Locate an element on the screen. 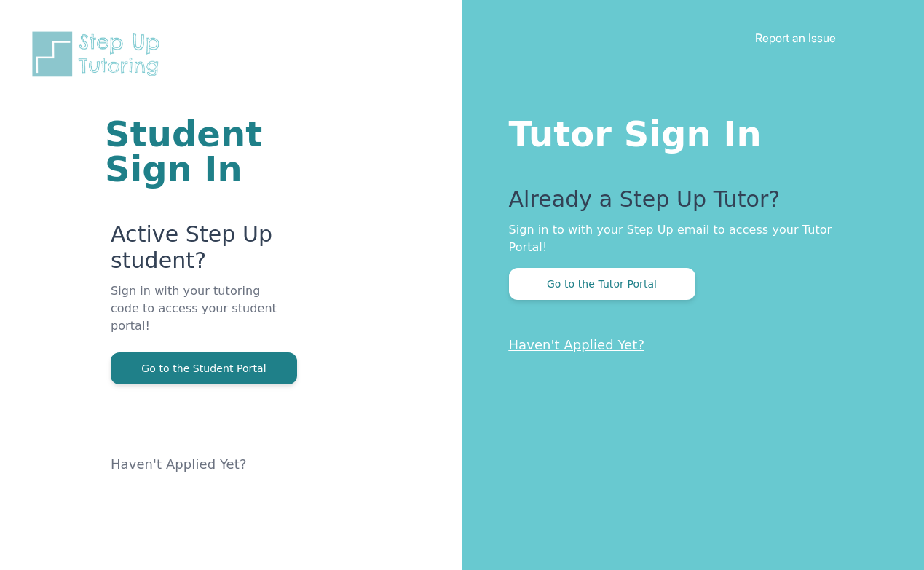  h1: Student Sign In is located at coordinates (196, 152).